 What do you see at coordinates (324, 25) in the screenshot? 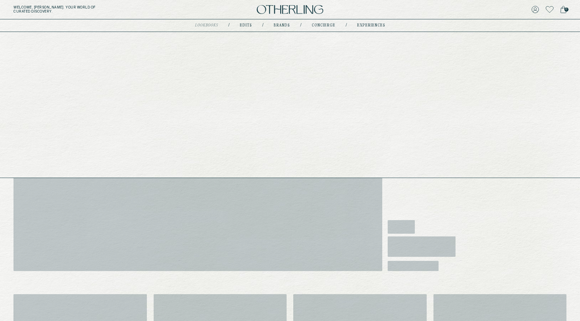
I see `a: concierge` at bounding box center [324, 25].